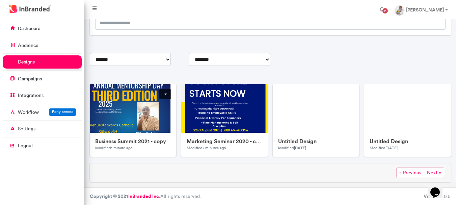 This screenshot has width=456, height=205. What do you see at coordinates (26, 62) in the screenshot?
I see `p: designs` at bounding box center [26, 62].